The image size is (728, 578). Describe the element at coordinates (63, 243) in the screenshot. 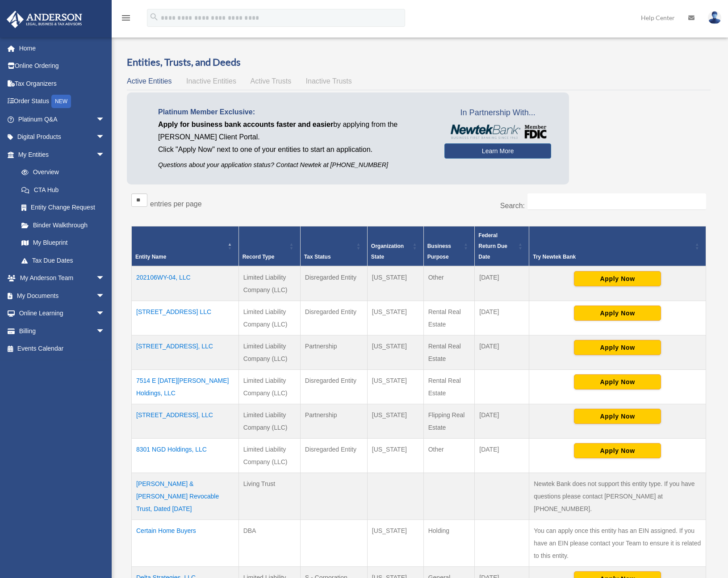

I see `a: My Blueprint` at that location.